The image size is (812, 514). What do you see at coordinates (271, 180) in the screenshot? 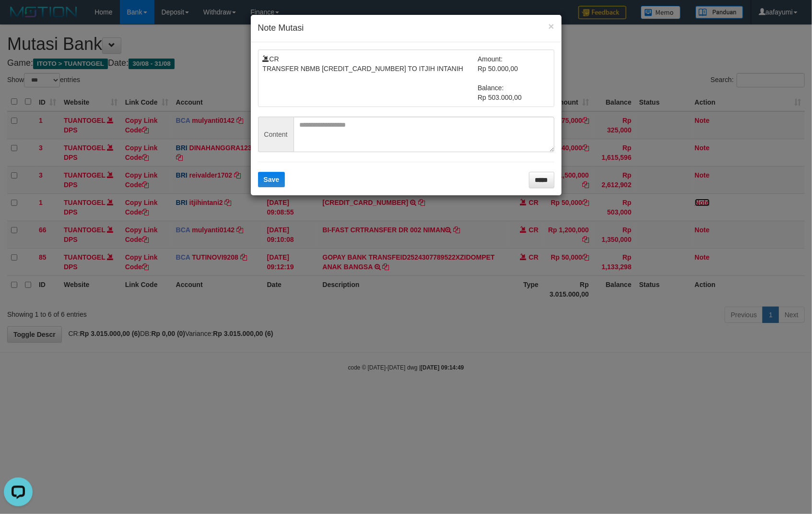
I see `button: Save` at bounding box center [271, 180].